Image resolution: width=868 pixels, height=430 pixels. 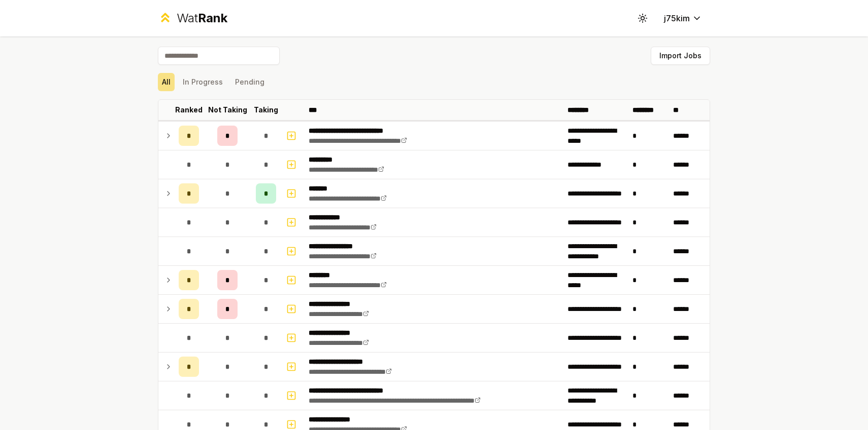 What do you see at coordinates (676, 19) in the screenshot?
I see `span: j75kim` at bounding box center [676, 19].